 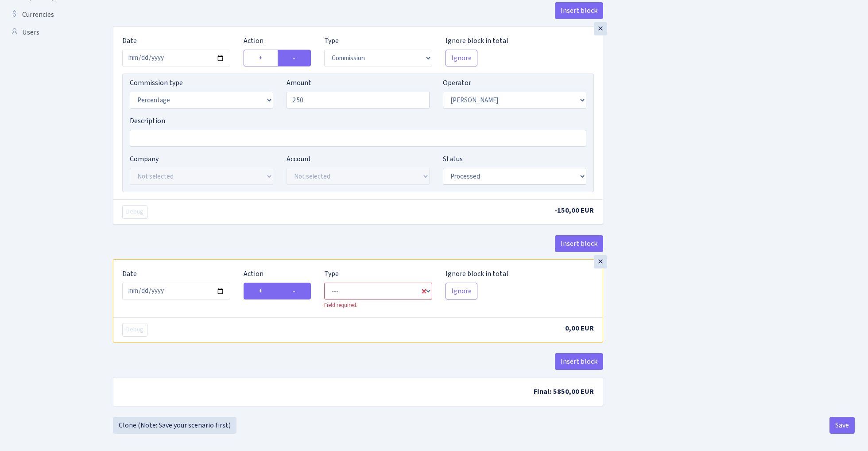 What do you see at coordinates (574, 210) in the screenshot?
I see `span: -150,00 EUR` at bounding box center [574, 210].